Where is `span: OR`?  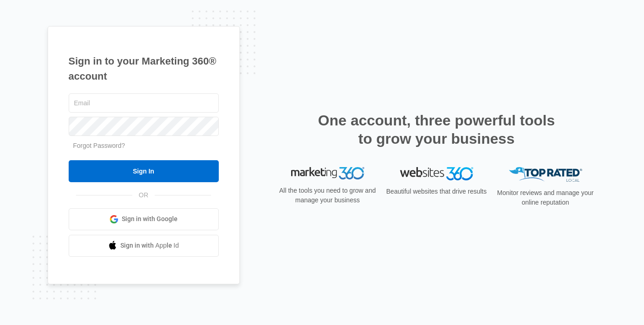
span: OR is located at coordinates (143, 195).